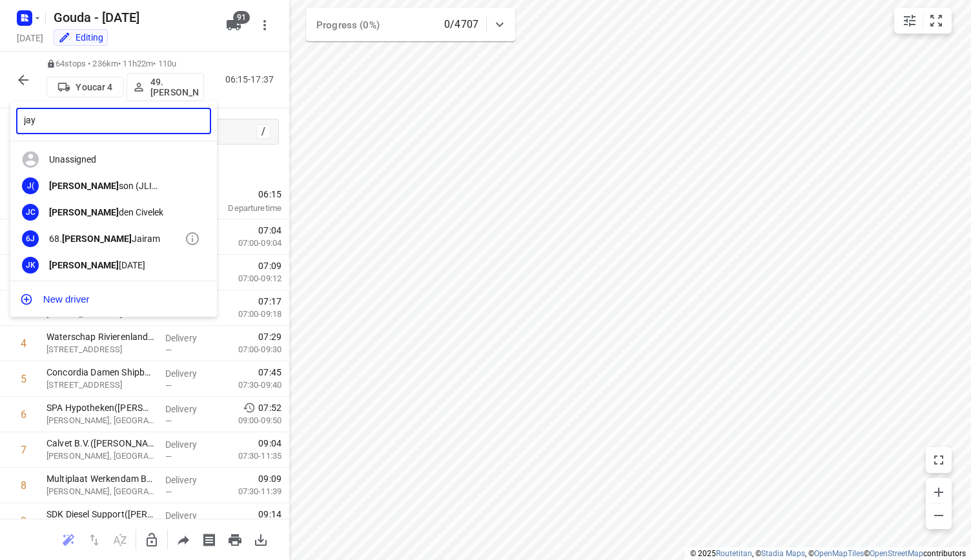  I want to click on div: son (JLI Transport), so click(117, 185).